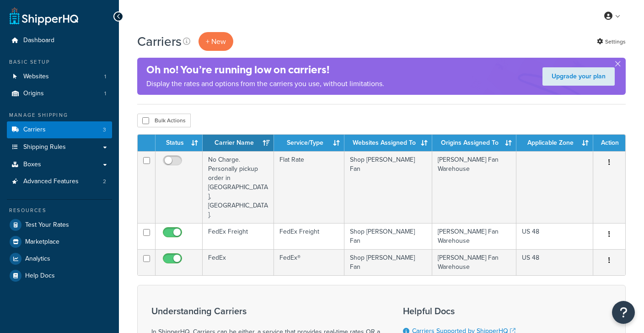 The height and width of the screenshot is (333, 644). Describe the element at coordinates (59, 164) in the screenshot. I see `a: Boxes` at that location.